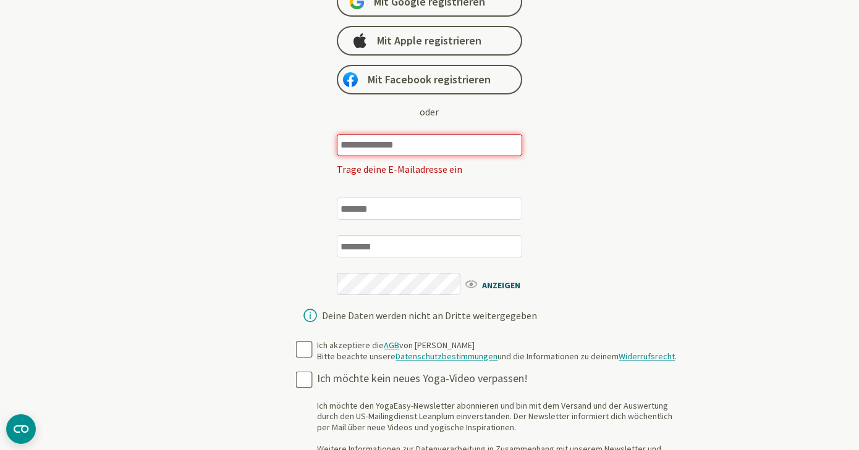  What do you see at coordinates (429, 112) in the screenshot?
I see `div: oder` at bounding box center [429, 112].